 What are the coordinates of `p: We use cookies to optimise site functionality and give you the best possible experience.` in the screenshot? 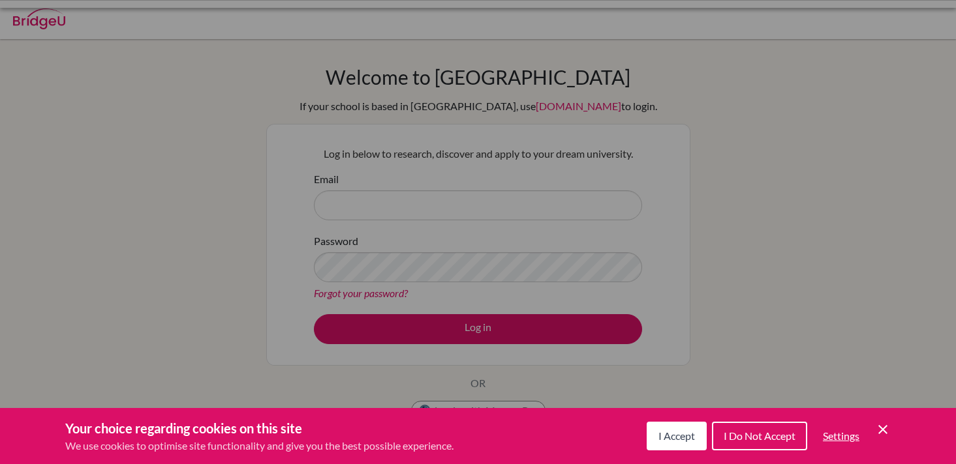 It's located at (259, 446).